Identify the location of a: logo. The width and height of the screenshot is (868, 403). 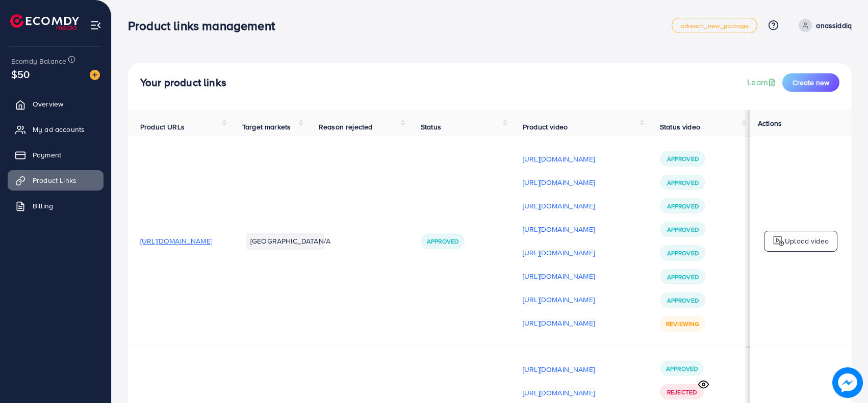
(44, 22).